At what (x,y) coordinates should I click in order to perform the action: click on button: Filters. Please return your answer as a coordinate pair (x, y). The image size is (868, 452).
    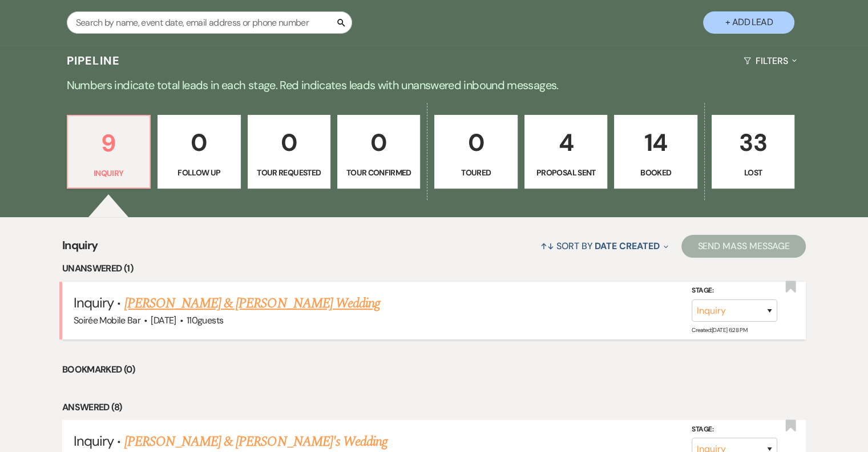
    Looking at the image, I should click on (769, 60).